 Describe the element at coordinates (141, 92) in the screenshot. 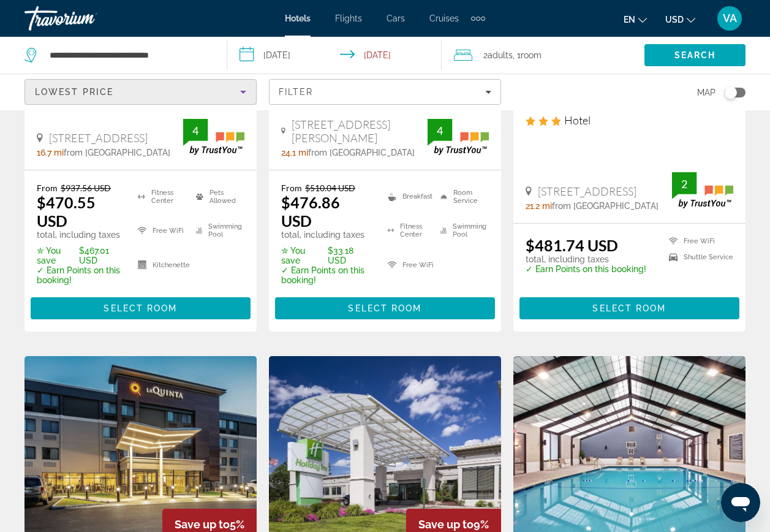

I see `mat-select: Sort by` at that location.